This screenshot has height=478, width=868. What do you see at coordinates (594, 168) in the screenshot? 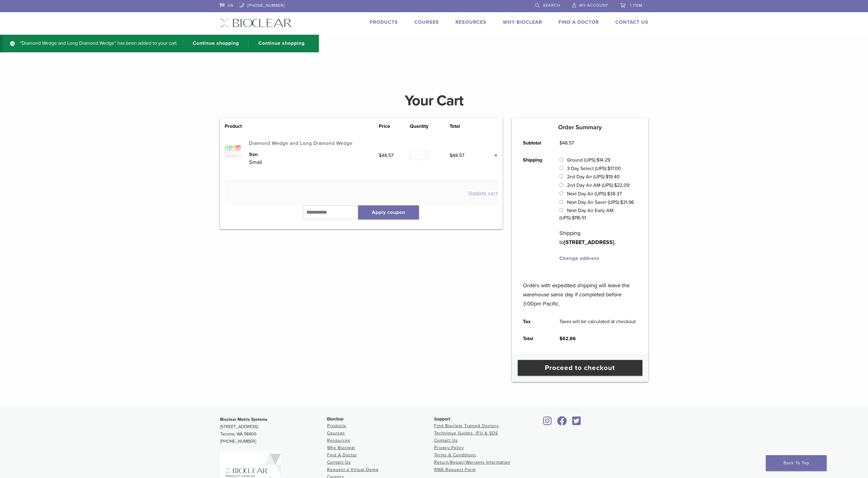
I see `label: 3 Day Select (UPS):` at bounding box center [594, 168].